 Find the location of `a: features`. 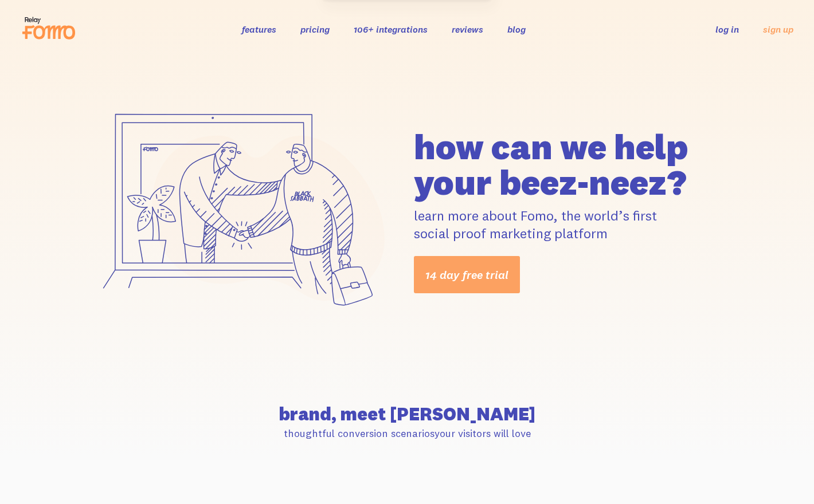

a: features is located at coordinates (259, 30).